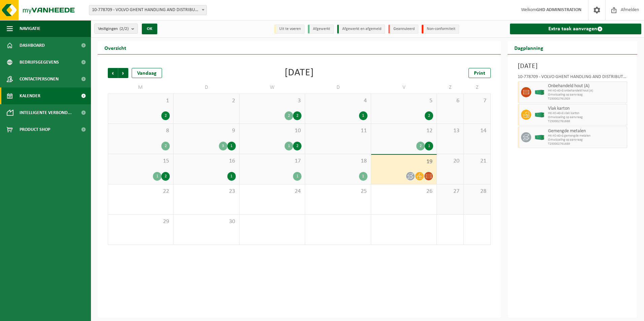  What do you see at coordinates (149, 29) in the screenshot?
I see `button: OK` at bounding box center [149, 29].